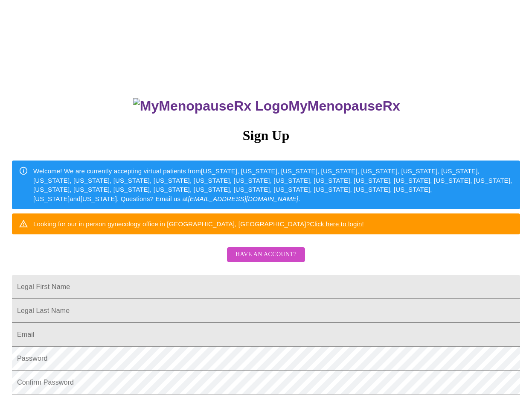 This screenshot has width=532, height=406. I want to click on h3: Sign Up, so click(266, 135).